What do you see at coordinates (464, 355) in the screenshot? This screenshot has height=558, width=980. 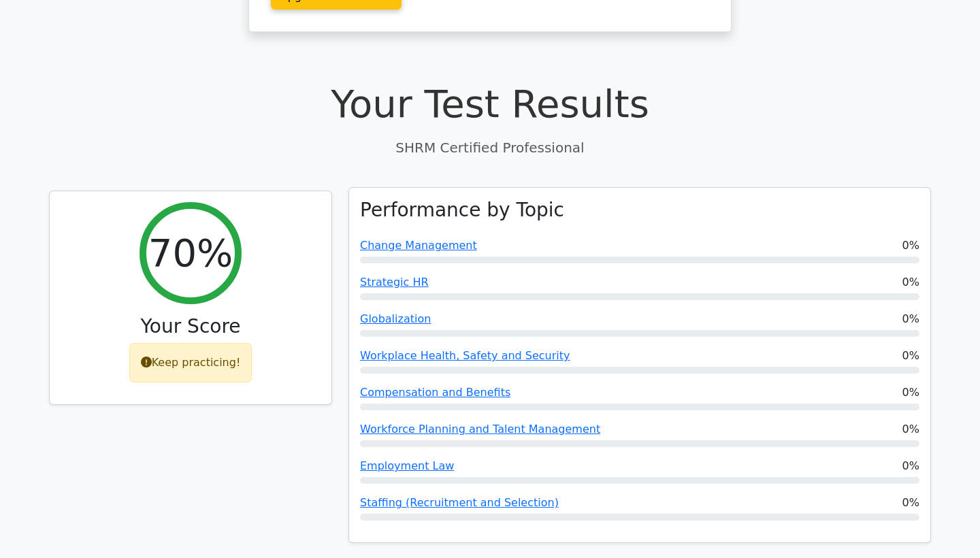 I see `a: Workplace Health, Safety and Security` at bounding box center [464, 355].